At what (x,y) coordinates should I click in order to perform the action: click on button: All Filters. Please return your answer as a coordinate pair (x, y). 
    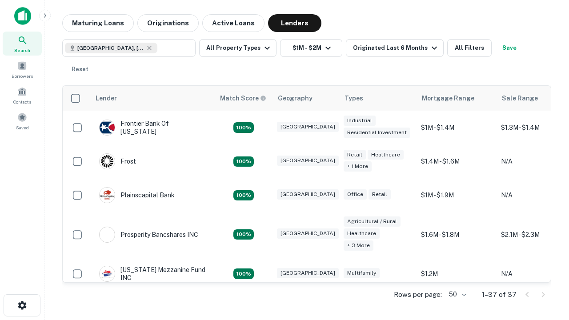
    Looking at the image, I should click on (469, 48).